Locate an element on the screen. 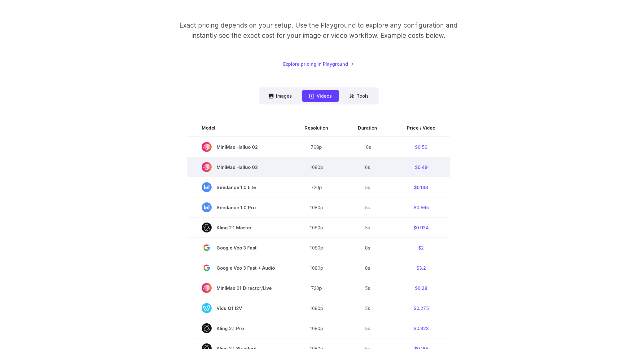 This screenshot has width=637, height=349. td: $0.565 is located at coordinates (421, 207).